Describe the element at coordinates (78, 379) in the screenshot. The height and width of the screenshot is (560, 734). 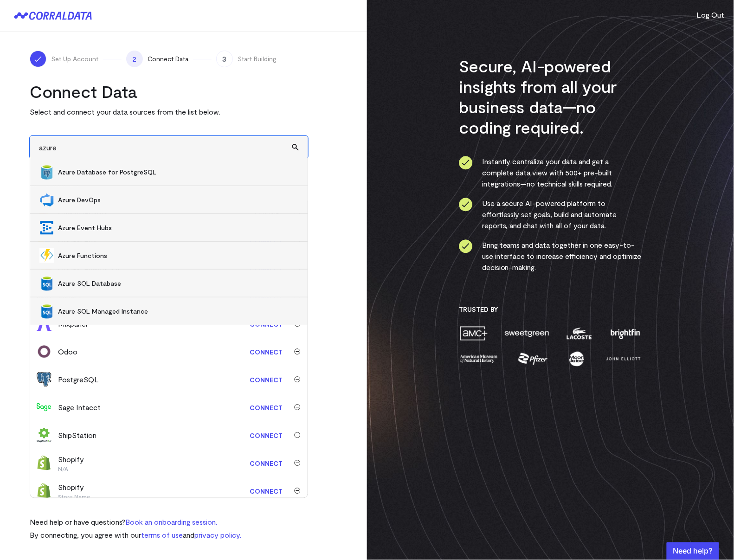
I see `div: PostgreSQL` at that location.